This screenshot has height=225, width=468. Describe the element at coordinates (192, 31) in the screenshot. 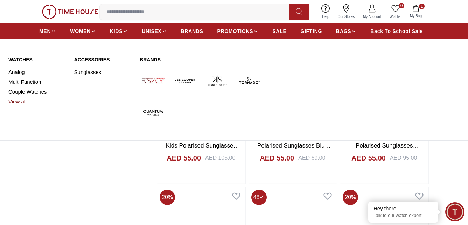

I see `span: BRANDS` at that location.